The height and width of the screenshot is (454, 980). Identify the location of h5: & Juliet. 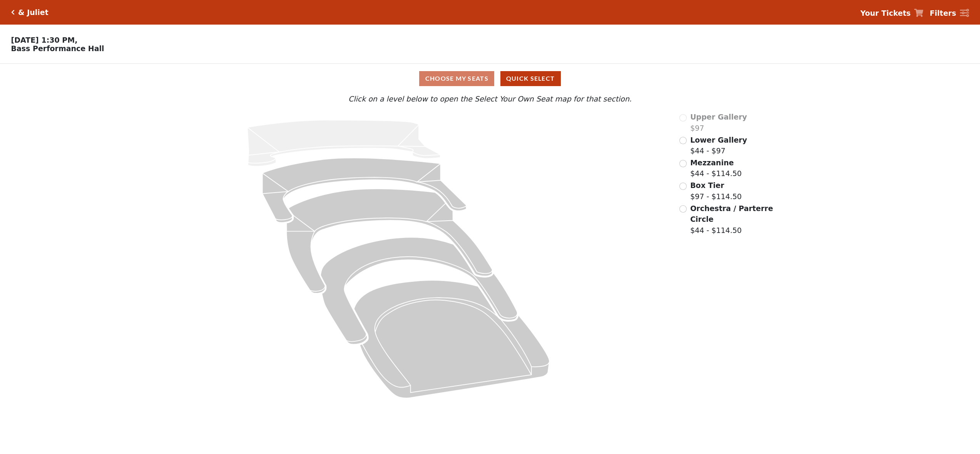
(33, 12).